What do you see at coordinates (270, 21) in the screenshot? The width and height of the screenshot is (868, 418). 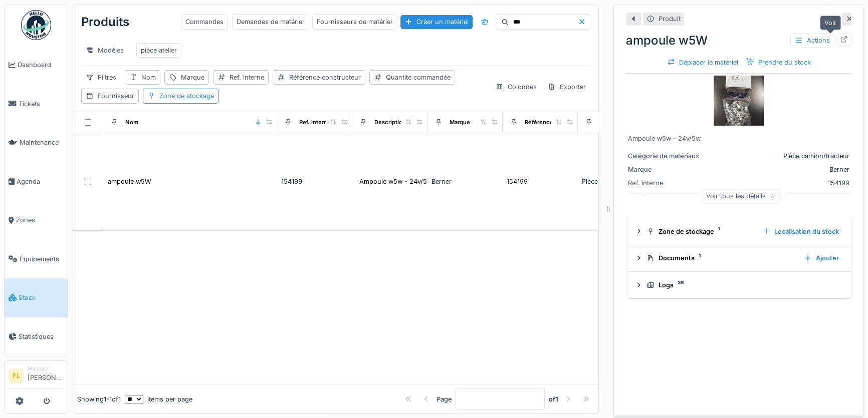 I see `div: Demandes de matériel` at bounding box center [270, 21].